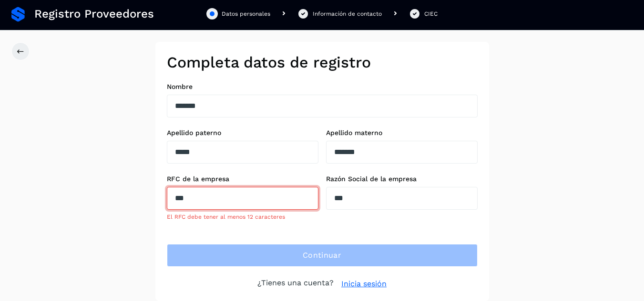  Describe the element at coordinates (242, 133) in the screenshot. I see `label: Apellido paterno` at that location.